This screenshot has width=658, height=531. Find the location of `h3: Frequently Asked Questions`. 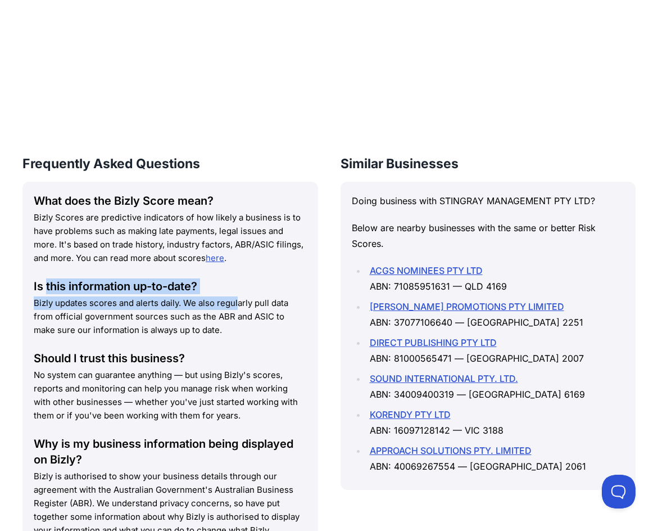

h3: Frequently Asked Questions is located at coordinates (170, 164).